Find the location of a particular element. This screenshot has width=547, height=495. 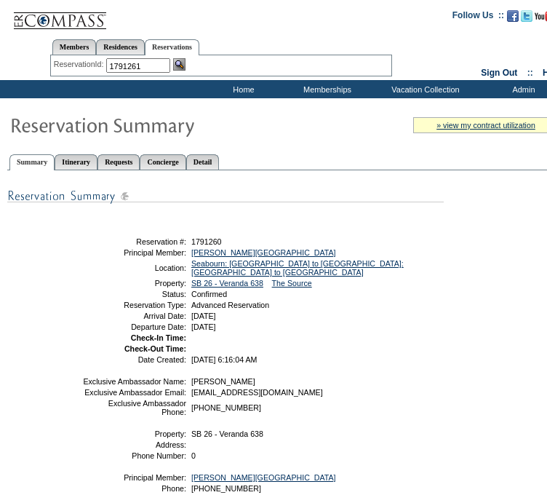

td: Vacation Collection is located at coordinates (423, 89).